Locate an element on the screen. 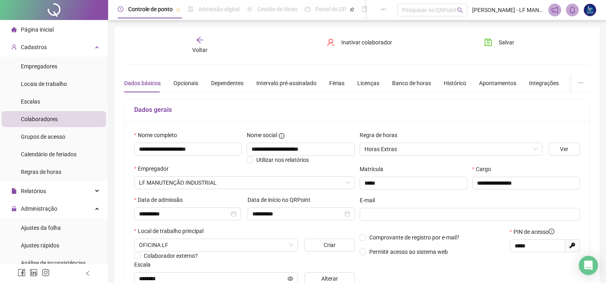  span: Horas Extras is located at coordinates (451, 149).